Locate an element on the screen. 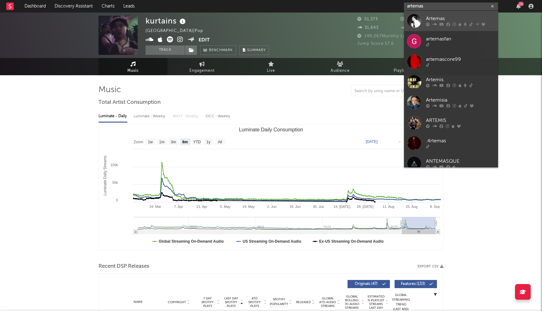 This screenshot has height=311, width=542. a: artemascore99 is located at coordinates (451, 61).